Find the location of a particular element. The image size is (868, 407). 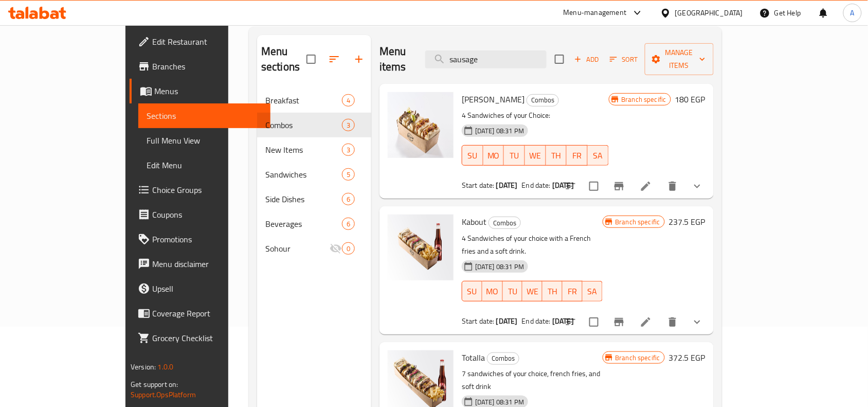

span: Add item is located at coordinates (587, 60).